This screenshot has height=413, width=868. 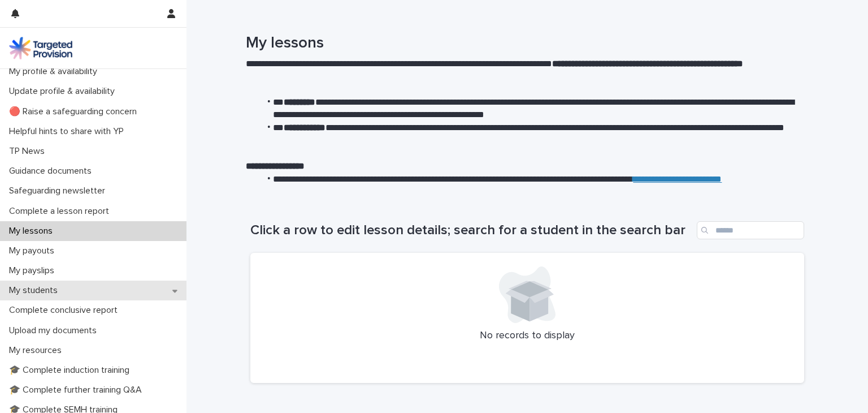 What do you see at coordinates (751, 230) in the screenshot?
I see `input: Search` at bounding box center [751, 230].